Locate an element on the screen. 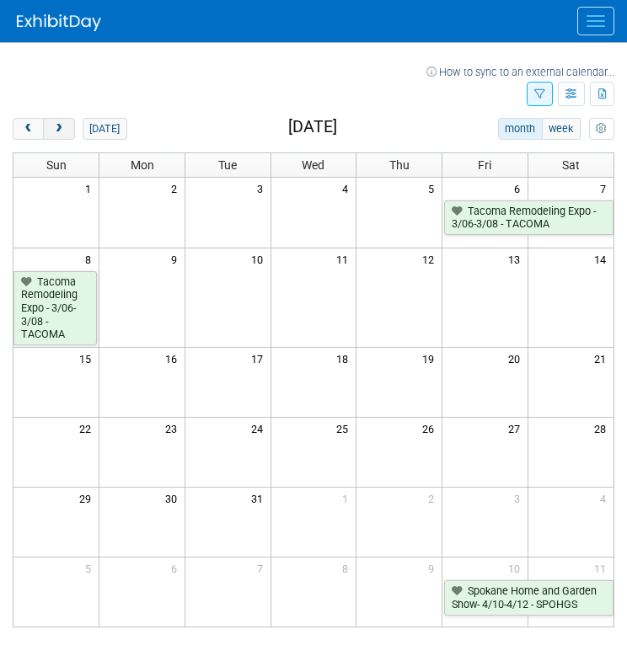 The width and height of the screenshot is (627, 672). span: 23 is located at coordinates (174, 428).